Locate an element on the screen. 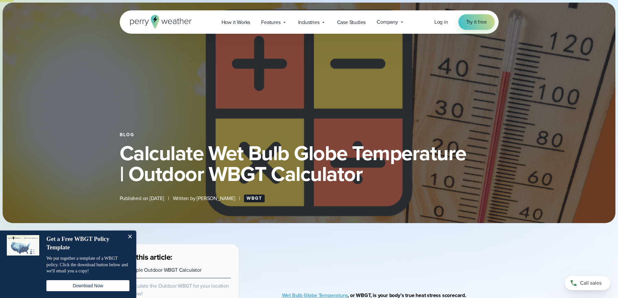 The width and height of the screenshot is (618, 298). span: Try it free is located at coordinates (477, 22).